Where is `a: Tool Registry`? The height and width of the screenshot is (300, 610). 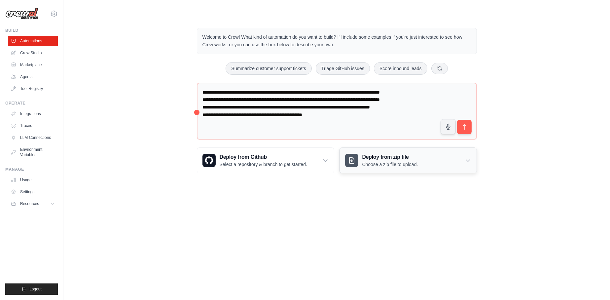
a: Tool Registry is located at coordinates (33, 89).